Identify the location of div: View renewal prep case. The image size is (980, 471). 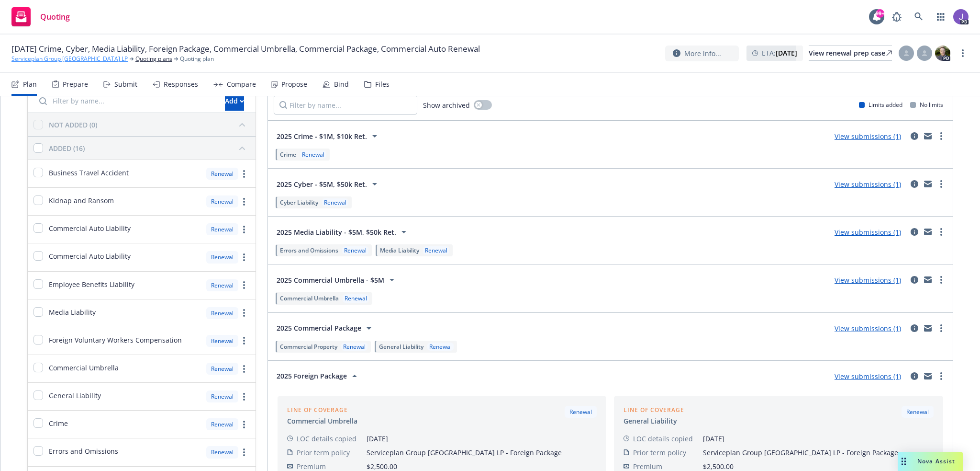
(850, 53).